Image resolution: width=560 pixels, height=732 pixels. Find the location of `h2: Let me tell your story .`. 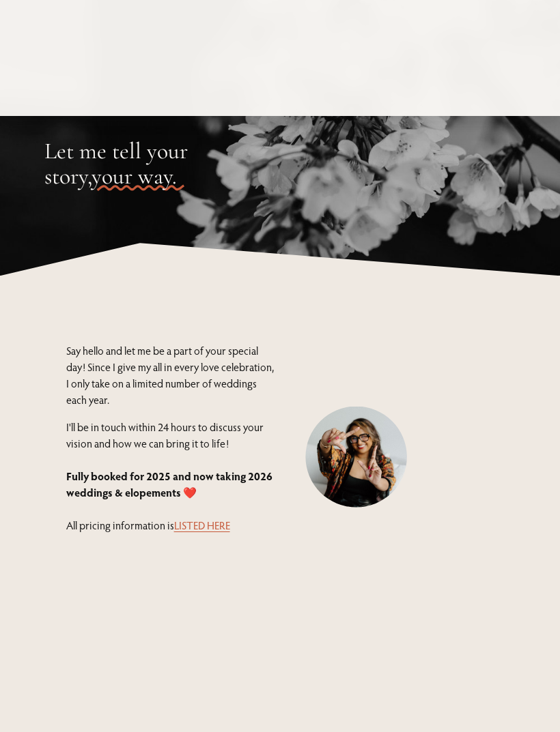

h2: Let me tell your story . is located at coordinates (138, 164).